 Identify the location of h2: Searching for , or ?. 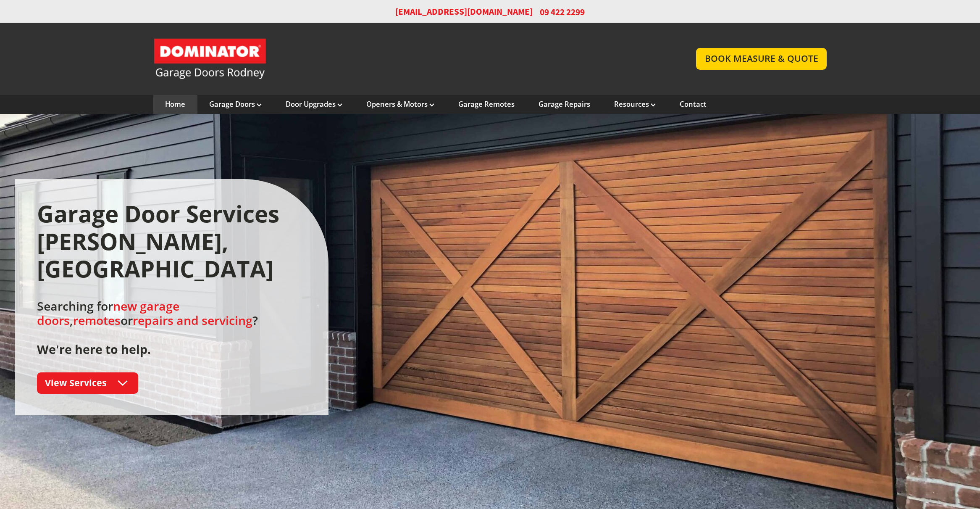
(171, 327).